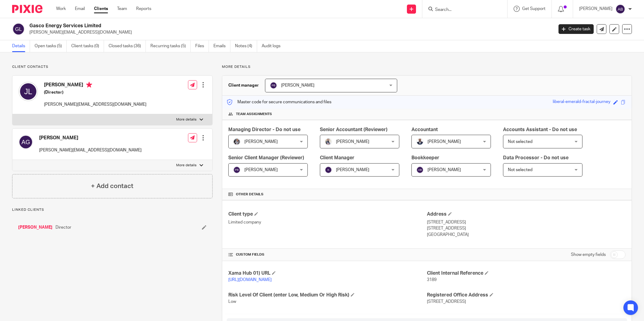  I want to click on p: Master code for secure communications and files, so click(279, 102).